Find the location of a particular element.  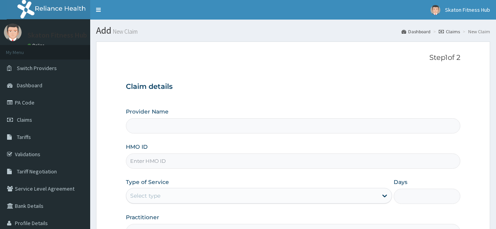

a: Claims is located at coordinates (449, 31).